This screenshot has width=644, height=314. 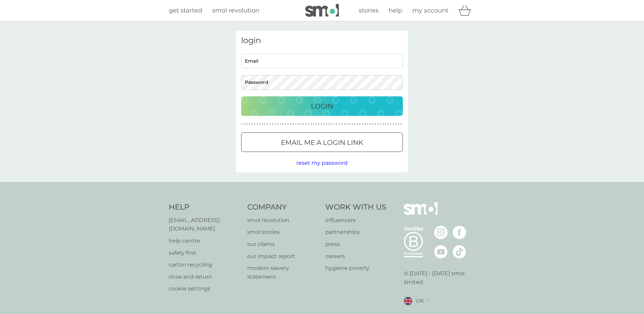 What do you see at coordinates (185, 10) in the screenshot?
I see `span: get started` at bounding box center [185, 10].